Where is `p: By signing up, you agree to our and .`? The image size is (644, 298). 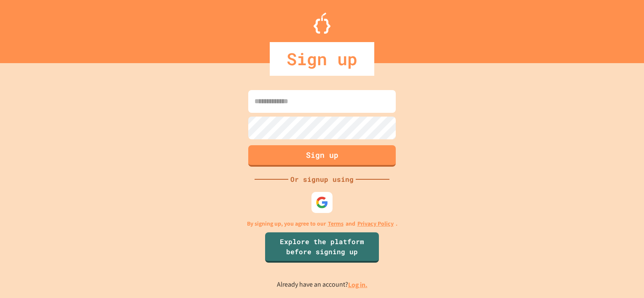
p: By signing up, you agree to our and . is located at coordinates (322, 224).